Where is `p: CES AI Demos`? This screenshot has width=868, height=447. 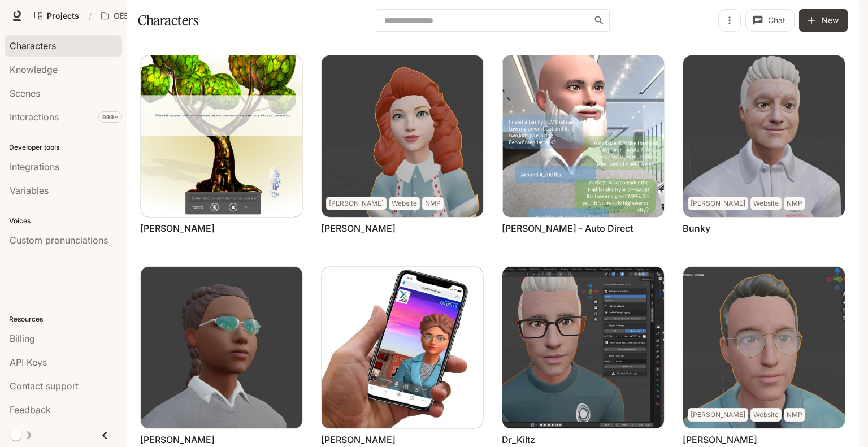 p: CES AI Demos is located at coordinates (141, 16).